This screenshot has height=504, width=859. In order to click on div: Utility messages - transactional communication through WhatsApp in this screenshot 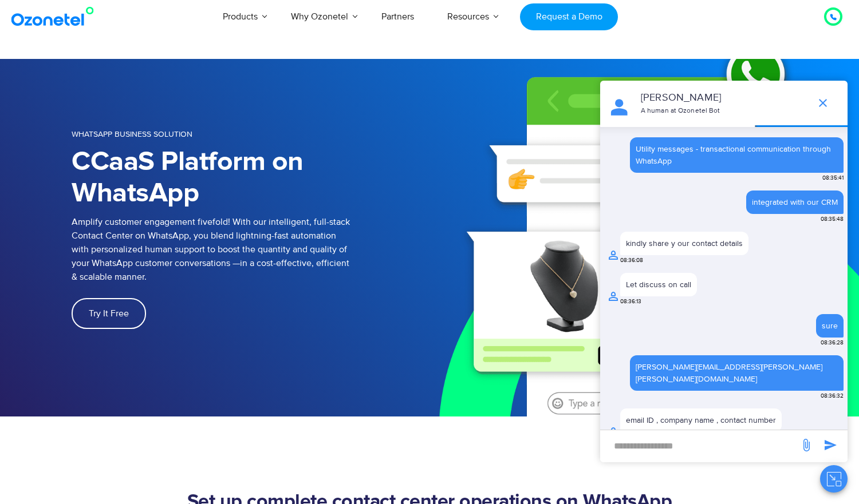, I will do `click(736, 155)`.